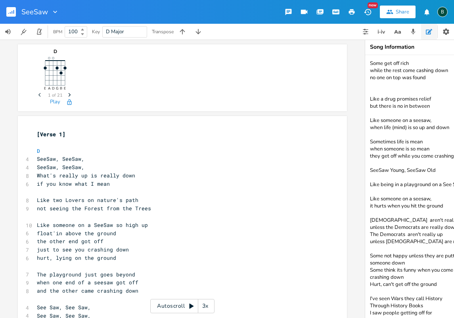  I want to click on text: D, so click(53, 88).